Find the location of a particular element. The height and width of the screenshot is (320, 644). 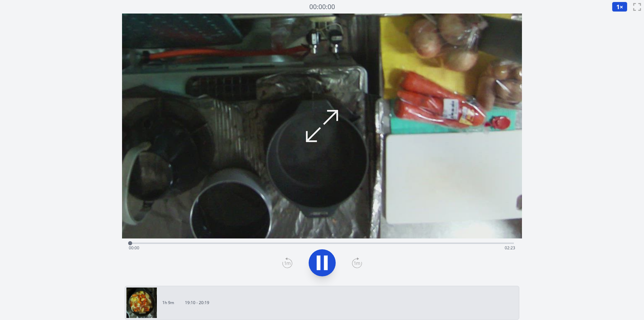

p: 1h 9m is located at coordinates (168, 303).